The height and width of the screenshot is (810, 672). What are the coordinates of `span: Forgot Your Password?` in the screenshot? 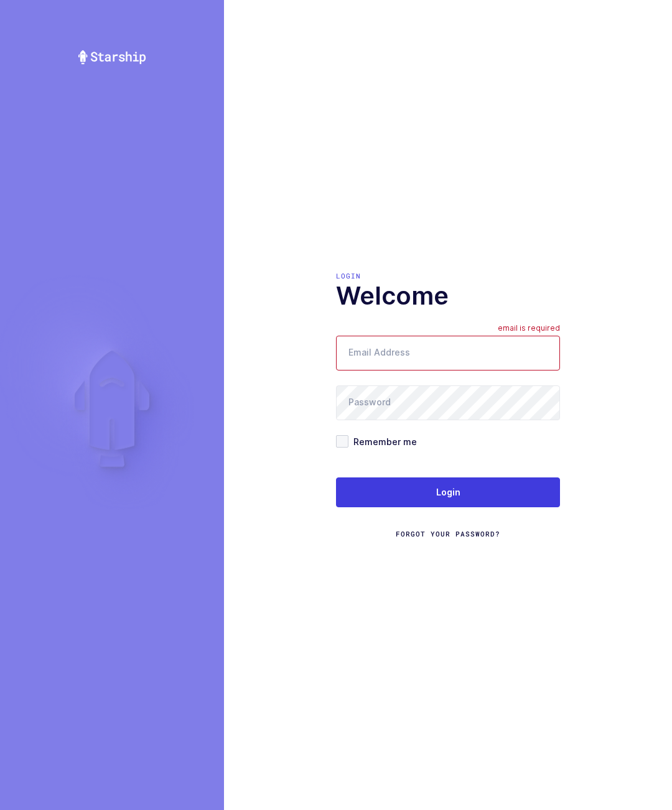 It's located at (448, 534).